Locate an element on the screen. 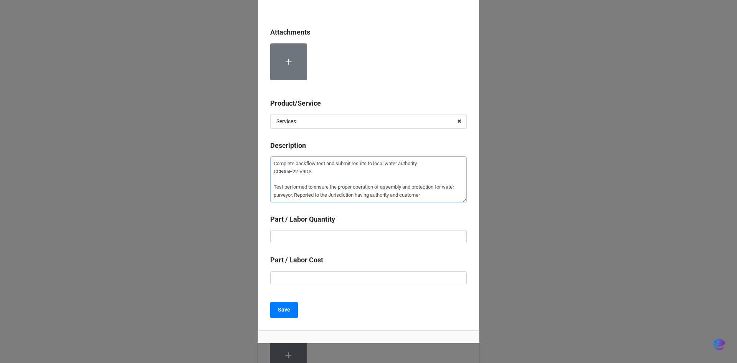 The width and height of the screenshot is (737, 363). button: Save is located at coordinates (284, 310).